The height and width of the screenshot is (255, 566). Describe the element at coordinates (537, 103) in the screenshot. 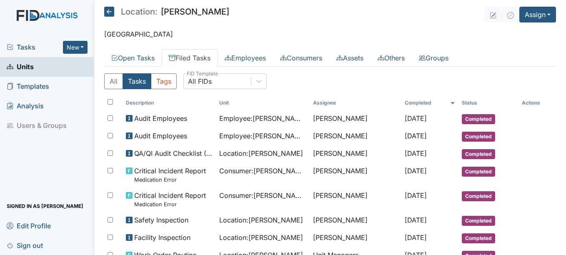

I see `th: Actions` at that location.